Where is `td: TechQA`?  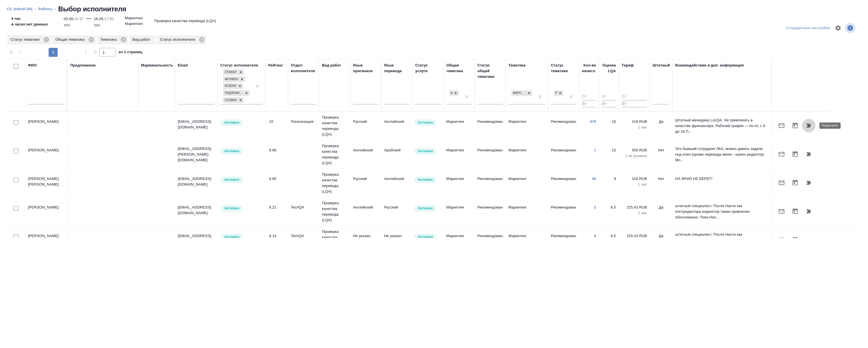
td: TechQA is located at coordinates (304, 212).